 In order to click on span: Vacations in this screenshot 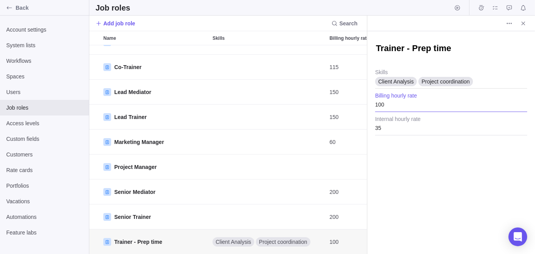, I will do `click(44, 201)`.